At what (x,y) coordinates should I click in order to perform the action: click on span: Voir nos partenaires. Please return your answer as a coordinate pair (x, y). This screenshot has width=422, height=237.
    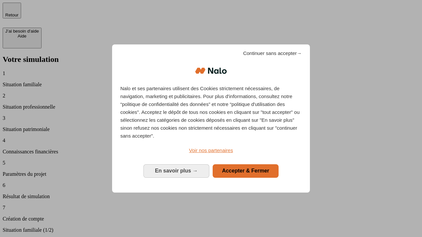
    Looking at the image, I should click on (211, 150).